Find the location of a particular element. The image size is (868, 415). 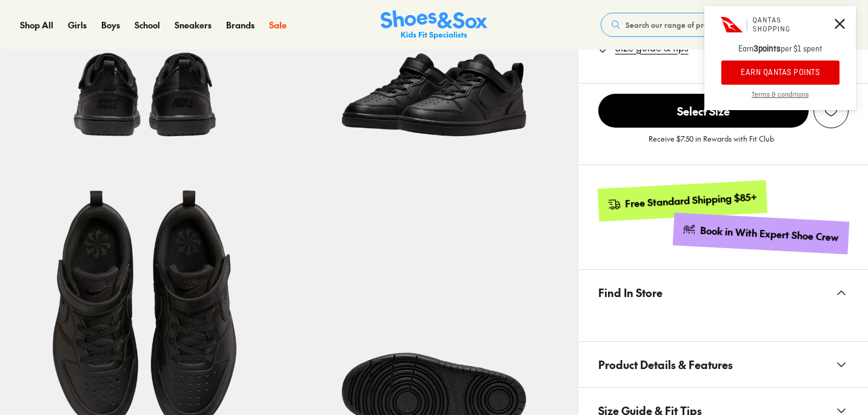

a: Book in With Expert Shoe Crew is located at coordinates (760, 234).